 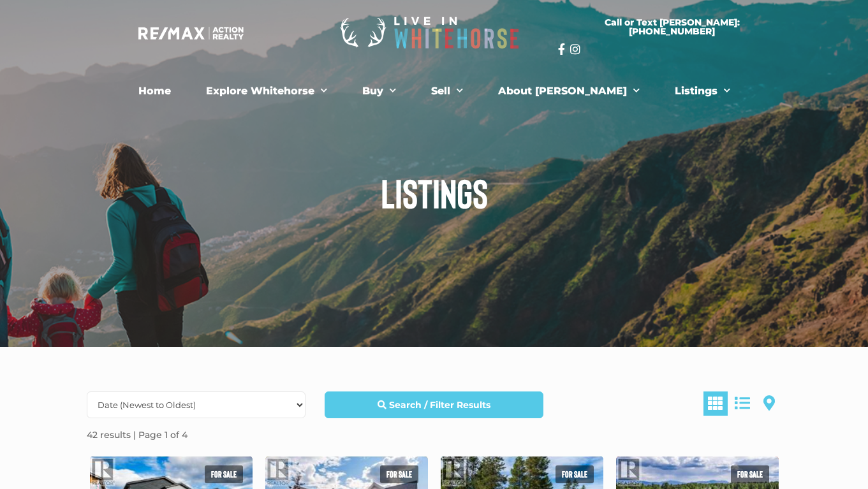 I want to click on nav: Menu, so click(x=434, y=91).